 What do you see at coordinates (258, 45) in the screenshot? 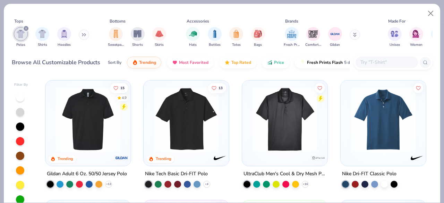
I see `span: Bags` at bounding box center [258, 45].